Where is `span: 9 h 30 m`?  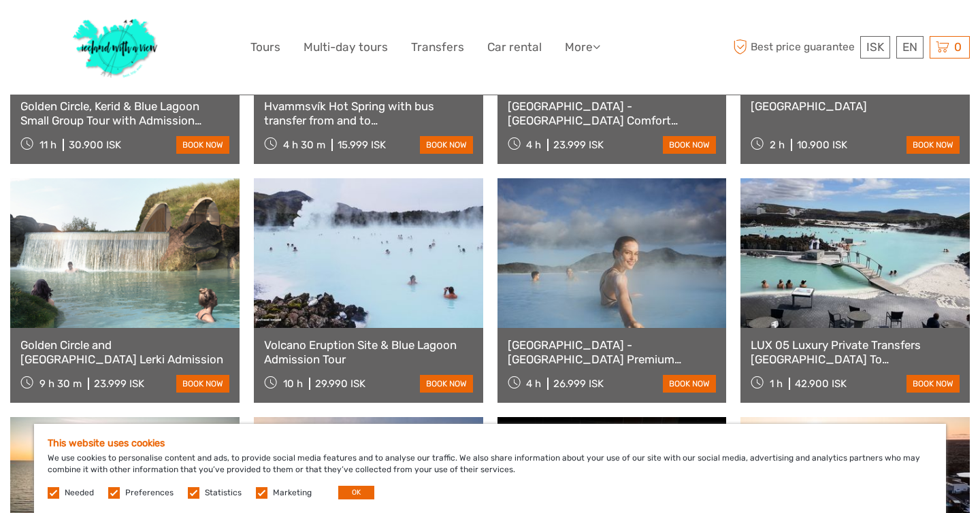 span: 9 h 30 m is located at coordinates (60, 384).